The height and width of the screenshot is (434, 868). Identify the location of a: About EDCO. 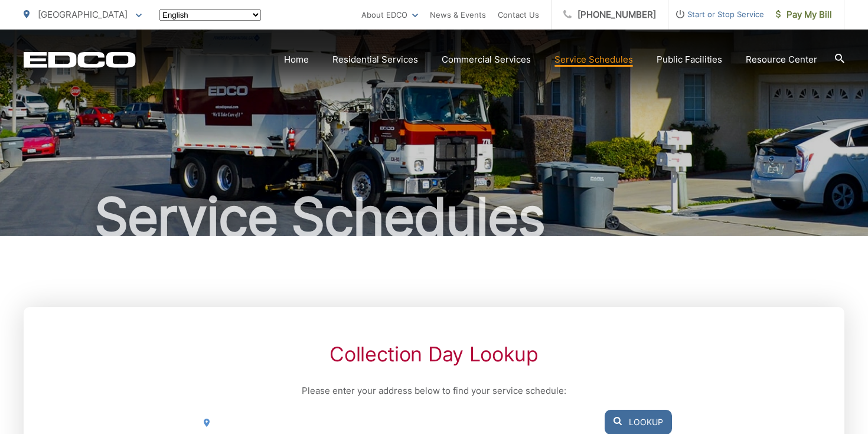
(390, 14).